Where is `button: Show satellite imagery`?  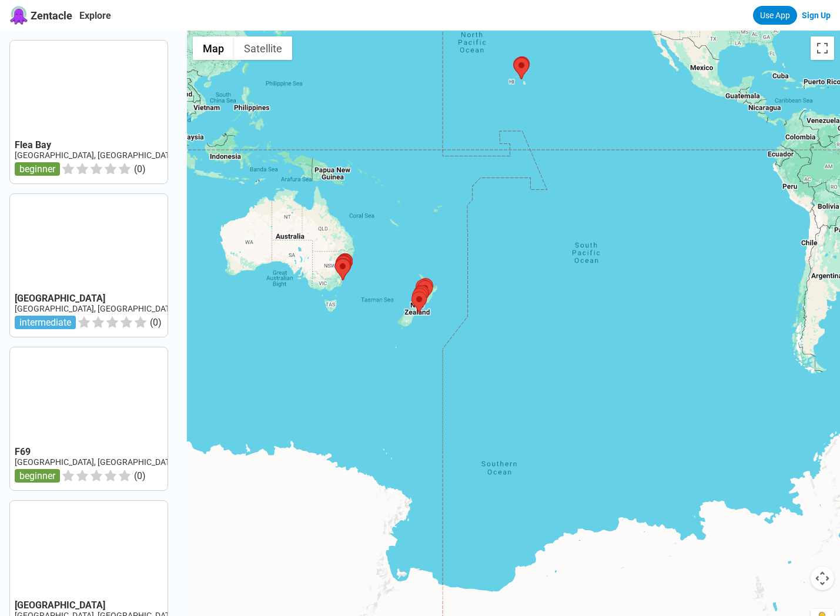 button: Show satellite imagery is located at coordinates (262, 48).